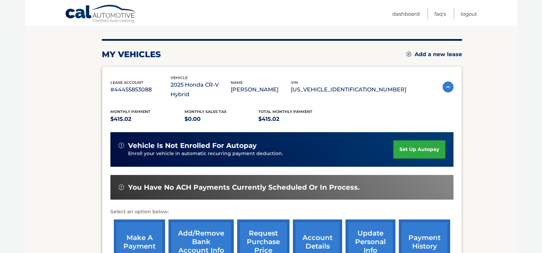 The width and height of the screenshot is (542, 253). Describe the element at coordinates (448, 87) in the screenshot. I see `img: accordion-active.svg` at that location.